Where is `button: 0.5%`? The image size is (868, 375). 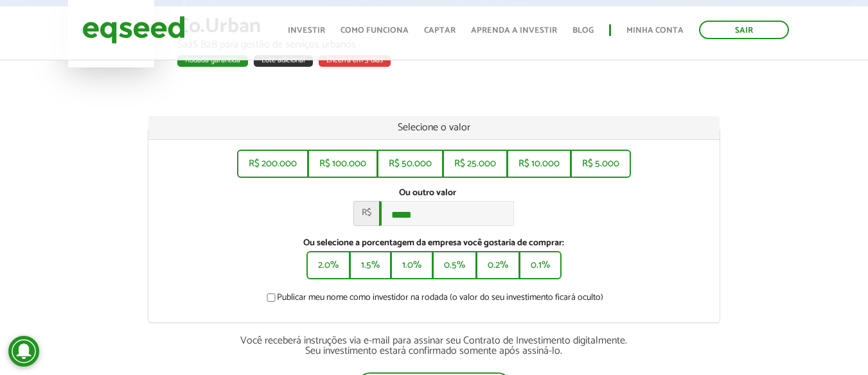
button: 0.5% is located at coordinates (454, 265).